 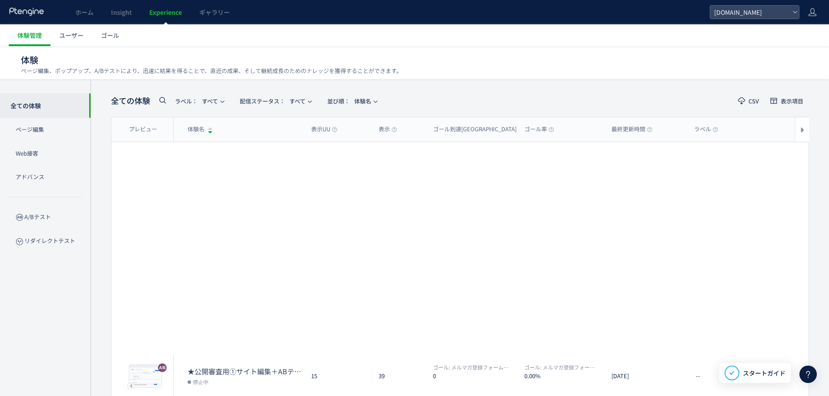 I want to click on span: 停止中, so click(x=201, y=382).